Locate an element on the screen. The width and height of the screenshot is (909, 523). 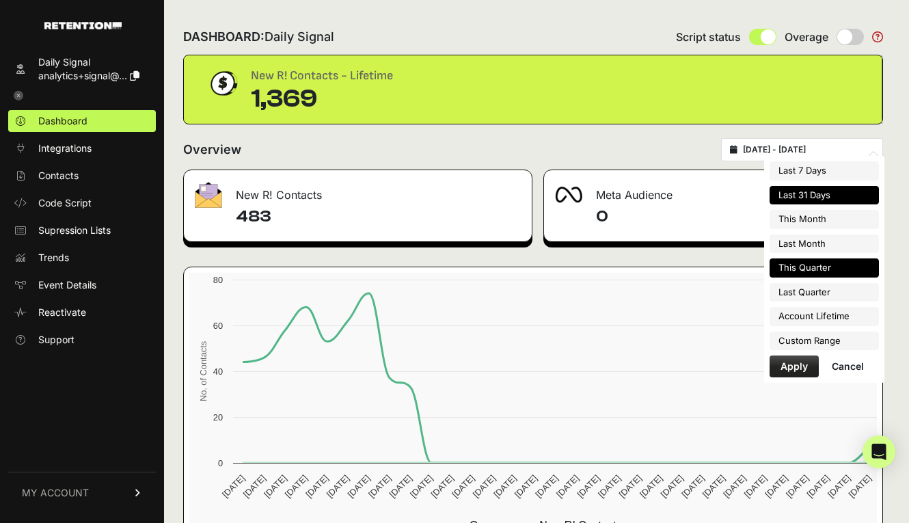
h2: Overview is located at coordinates (212, 150).